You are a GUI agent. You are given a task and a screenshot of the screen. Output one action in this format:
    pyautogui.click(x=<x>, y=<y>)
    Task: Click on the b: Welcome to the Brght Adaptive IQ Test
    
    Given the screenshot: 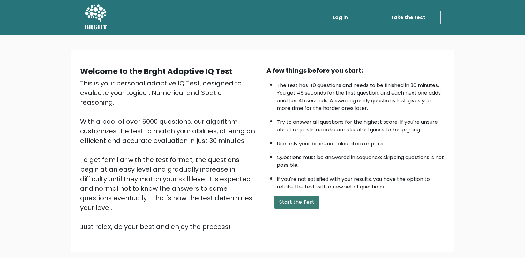 What is the action you would take?
    pyautogui.click(x=156, y=71)
    